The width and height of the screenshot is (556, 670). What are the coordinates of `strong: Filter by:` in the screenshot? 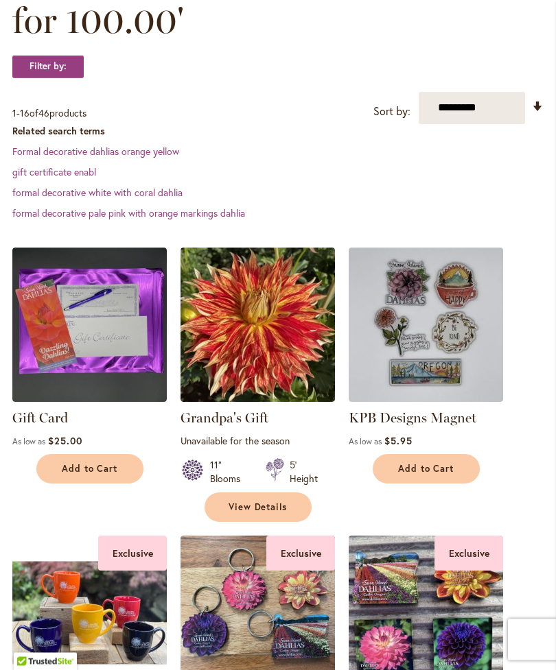 It's located at (48, 67).